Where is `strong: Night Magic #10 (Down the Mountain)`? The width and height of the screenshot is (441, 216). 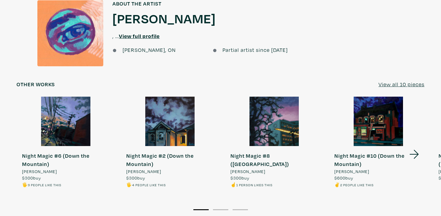
strong: Night Magic #10 (Down the Mountain) is located at coordinates (369, 160).